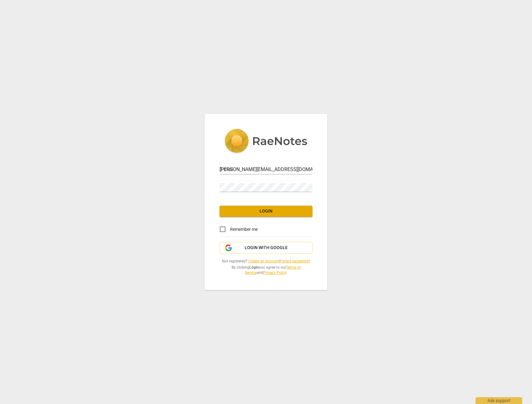 The height and width of the screenshot is (404, 532). Describe the element at coordinates (266, 270) in the screenshot. I see `span: By clicking you agree to our and .` at that location.